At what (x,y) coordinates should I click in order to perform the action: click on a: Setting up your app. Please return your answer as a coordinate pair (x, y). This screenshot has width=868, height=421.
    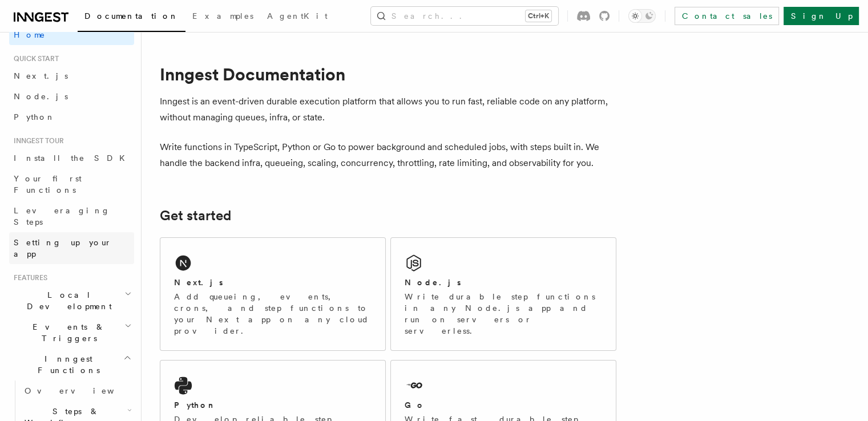
    Looking at the image, I should click on (71, 249).